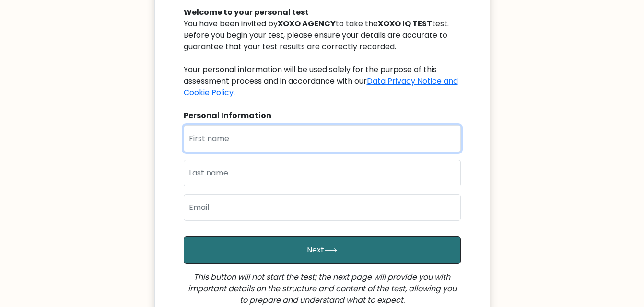 The width and height of the screenshot is (644, 307). Describe the element at coordinates (404, 23) in the screenshot. I see `b: XOXO IQ TEST` at that location.